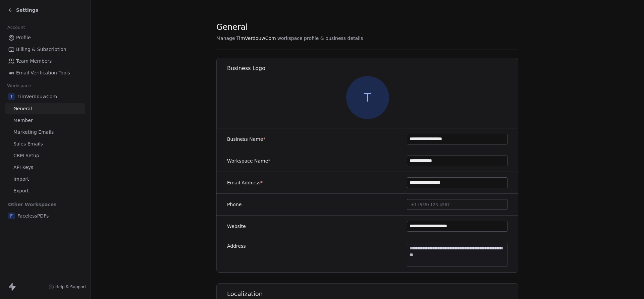 This screenshot has height=299, width=644. I want to click on span: Manage, so click(226, 38).